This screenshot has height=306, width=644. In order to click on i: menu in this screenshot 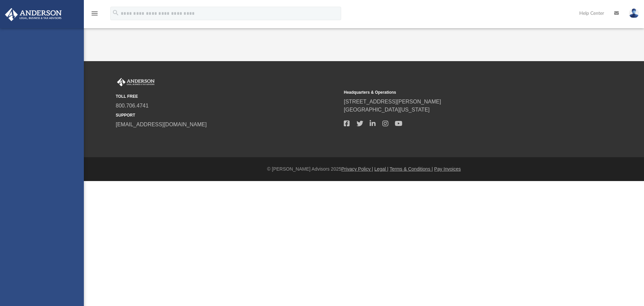, I will do `click(94, 14)`.